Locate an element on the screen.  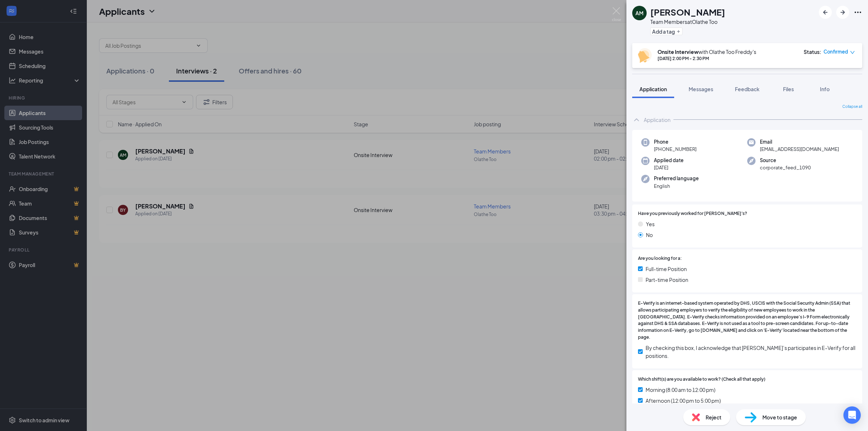
svg: ArrowLeftNew is located at coordinates (826, 12).